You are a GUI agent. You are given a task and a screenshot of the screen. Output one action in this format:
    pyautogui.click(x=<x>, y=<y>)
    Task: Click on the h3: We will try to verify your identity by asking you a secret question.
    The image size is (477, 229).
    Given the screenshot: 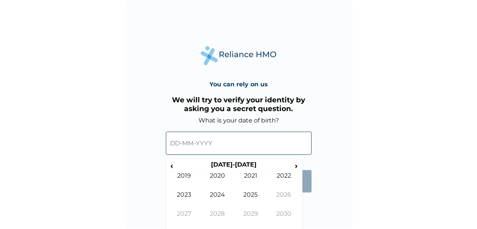 What is the action you would take?
    pyautogui.click(x=239, y=104)
    